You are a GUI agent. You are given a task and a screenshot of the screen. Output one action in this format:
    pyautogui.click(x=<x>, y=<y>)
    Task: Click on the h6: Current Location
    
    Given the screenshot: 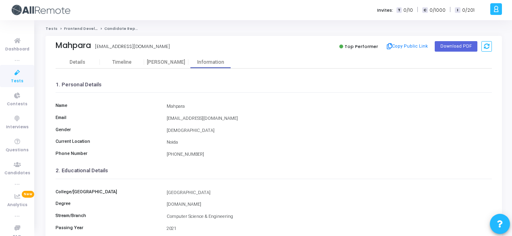 What is the action you would take?
    pyautogui.click(x=107, y=141)
    